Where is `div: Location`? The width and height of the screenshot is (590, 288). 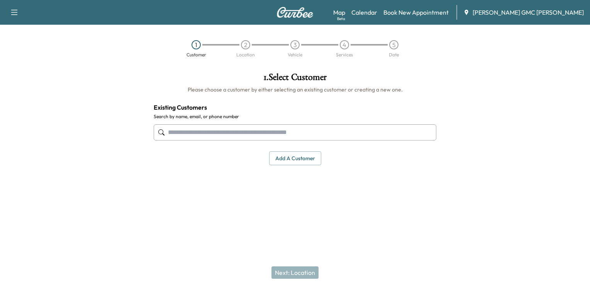 div: Location is located at coordinates (246, 55).